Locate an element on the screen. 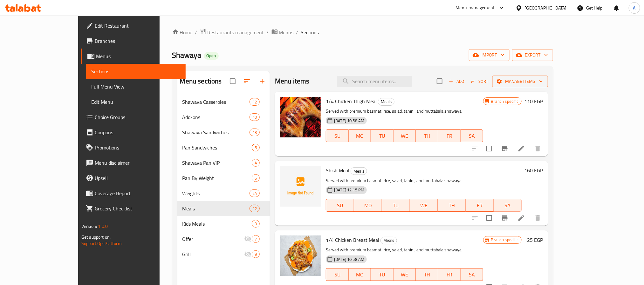 Image resolution: width=644 pixels, height=285 pixels. button: Branch-specific-item is located at coordinates (505, 149).